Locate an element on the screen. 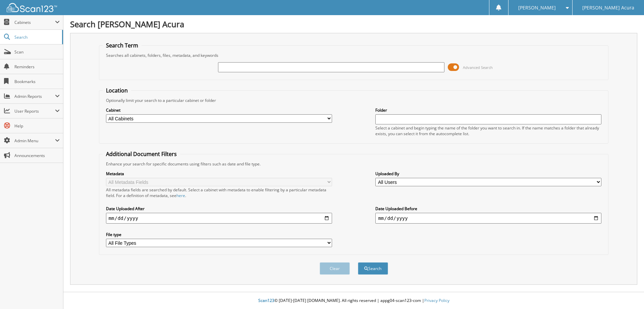 The width and height of the screenshot is (644, 309). label: Folder is located at coordinates (488, 110).